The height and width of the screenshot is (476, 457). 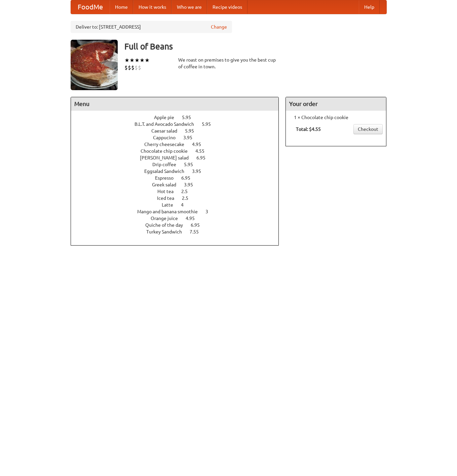 What do you see at coordinates (168, 118) in the screenshot?
I see `span: Apple pie` at bounding box center [168, 118].